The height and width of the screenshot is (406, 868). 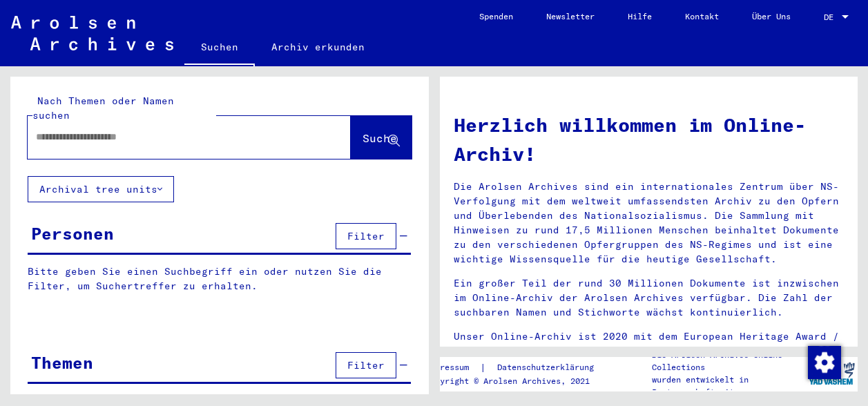 What do you see at coordinates (649, 223) in the screenshot?
I see `p: Die Arolsen Archives sind ein internationales Zentrum über NS-Verfolgung mit dem weltweit umfasse...` at bounding box center [649, 223].